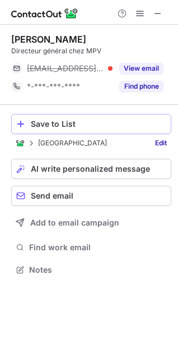  I want to click on div: Save to List, so click(99, 124).